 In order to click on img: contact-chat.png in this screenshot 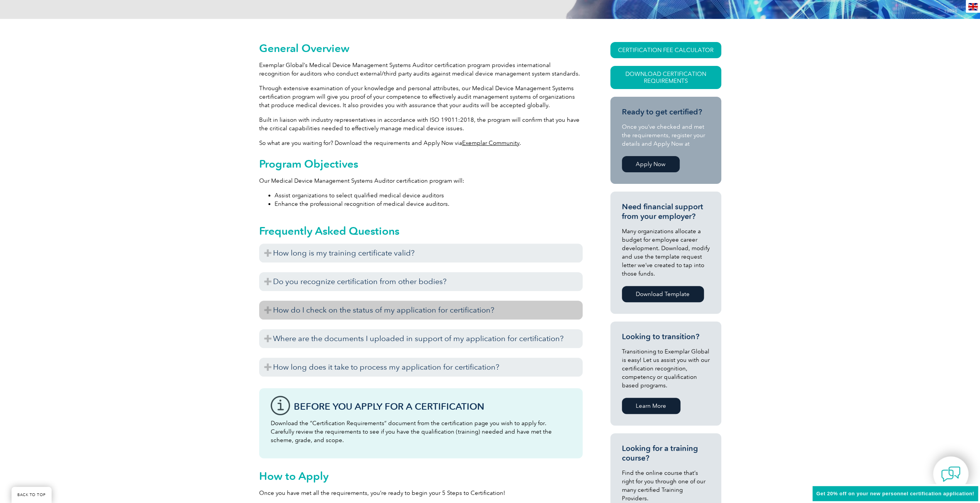, I will do `click(951, 474)`.